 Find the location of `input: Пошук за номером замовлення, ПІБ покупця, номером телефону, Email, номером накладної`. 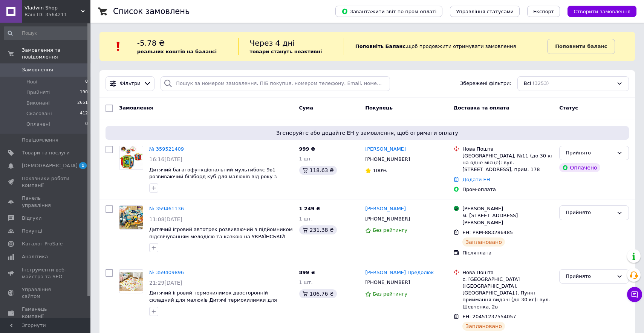

input: Пошук за номером замовлення, ПІБ покупця, номером телефону, Email, номером накладної is located at coordinates (275, 83).